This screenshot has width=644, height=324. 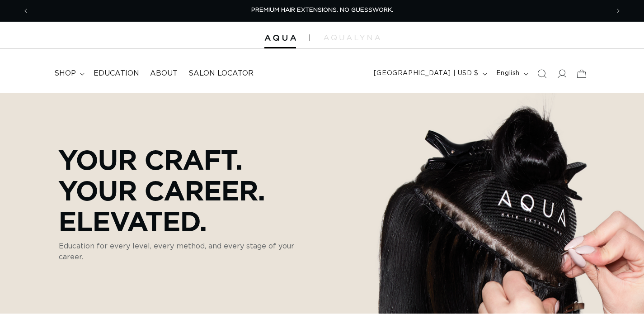 I want to click on button: Previous announcement, so click(x=25, y=11).